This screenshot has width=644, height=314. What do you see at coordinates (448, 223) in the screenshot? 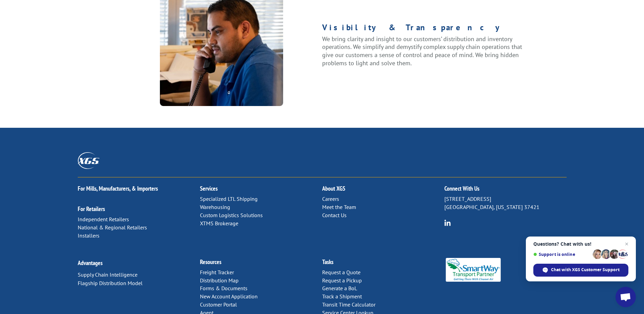
I see `img: group-6` at bounding box center [448, 223].